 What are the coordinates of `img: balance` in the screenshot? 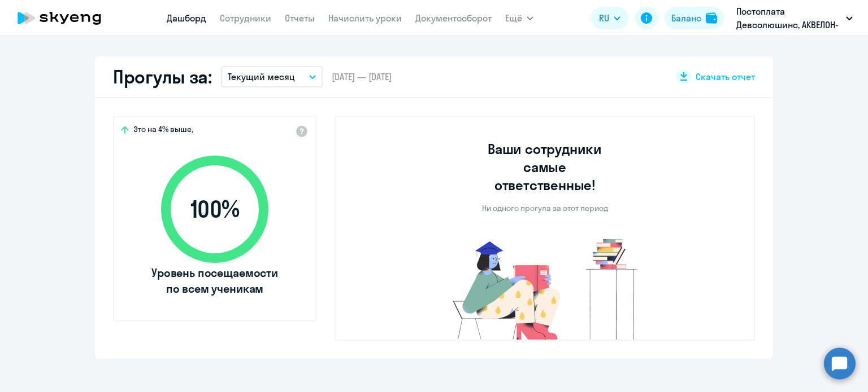 It's located at (712, 18).